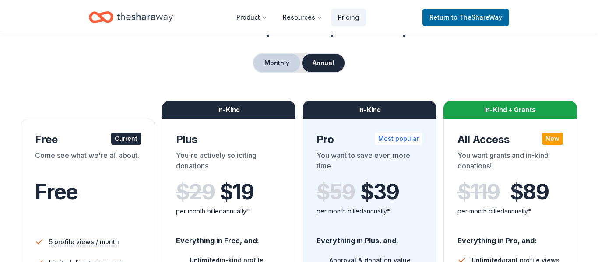 The image size is (598, 262). Describe the element at coordinates (511, 237) in the screenshot. I see `div: Everything in Pro, and:` at that location.